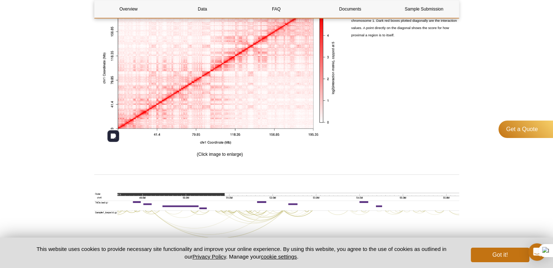 This screenshot has height=268, width=553. I want to click on a: Get a Quote, so click(525, 129).